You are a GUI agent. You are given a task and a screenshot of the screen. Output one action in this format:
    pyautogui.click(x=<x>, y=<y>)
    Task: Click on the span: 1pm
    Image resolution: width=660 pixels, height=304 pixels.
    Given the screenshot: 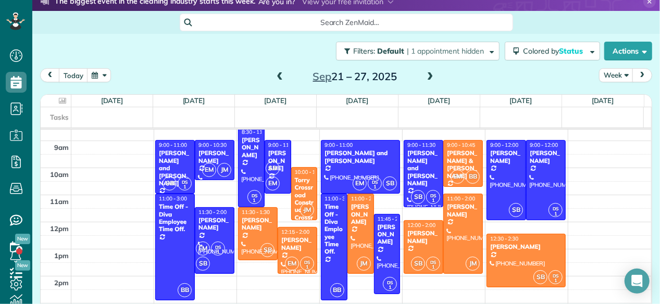 What is the action you would take?
    pyautogui.click(x=61, y=256)
    